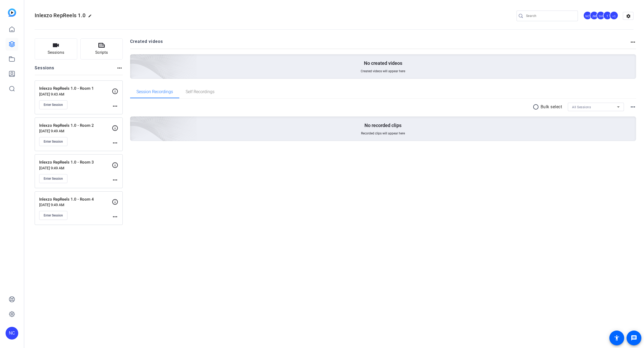 Image resolution: width=644 pixels, height=348 pixels. What do you see at coordinates (383, 71) in the screenshot?
I see `span: Created videos will appear here` at bounding box center [383, 71].